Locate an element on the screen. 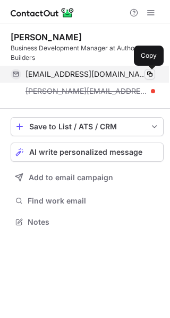 The height and width of the screenshot is (318, 170). button: Add to email campaign is located at coordinates (87, 178).